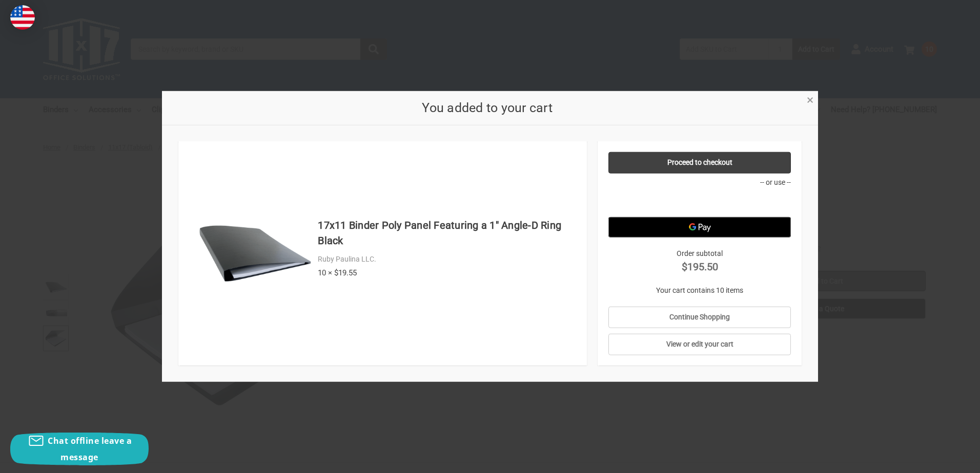 The height and width of the screenshot is (473, 980). I want to click on div: Ruby Paulina LLC., so click(447, 259).